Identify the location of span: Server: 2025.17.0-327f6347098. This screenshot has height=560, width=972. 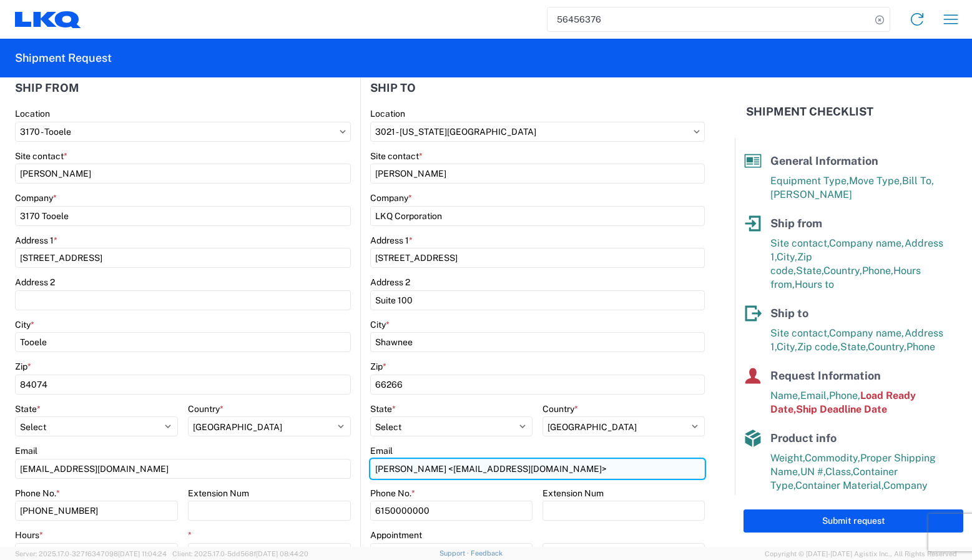
(91, 553).